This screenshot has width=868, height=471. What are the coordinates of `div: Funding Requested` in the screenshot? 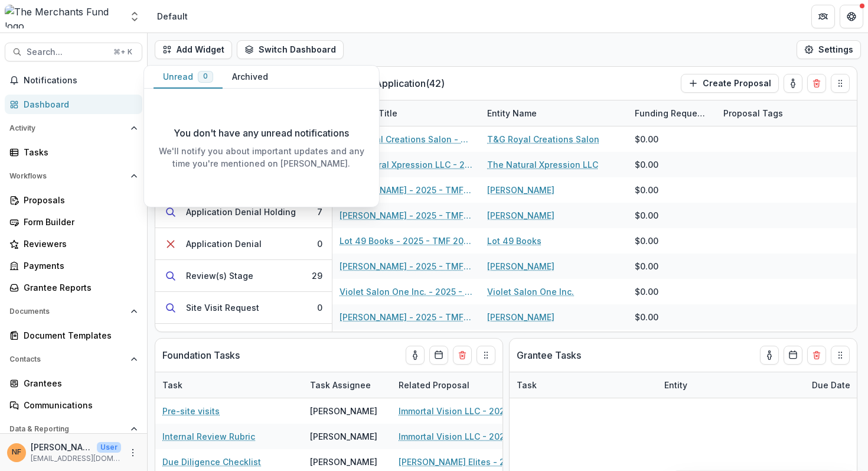 It's located at (672, 113).